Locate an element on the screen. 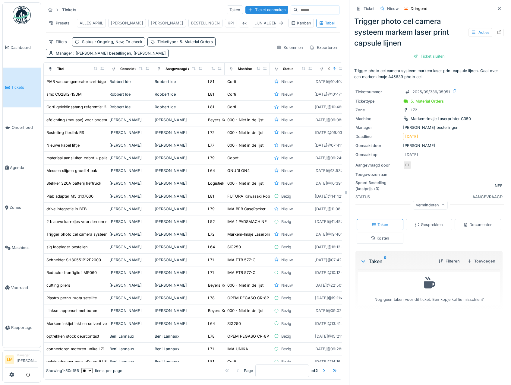 This screenshot has height=385, width=511. div: Dringend is located at coordinates (419, 8).